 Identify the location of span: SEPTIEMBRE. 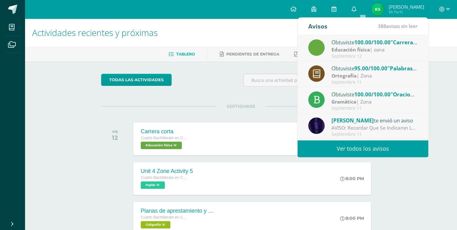
(241, 106).